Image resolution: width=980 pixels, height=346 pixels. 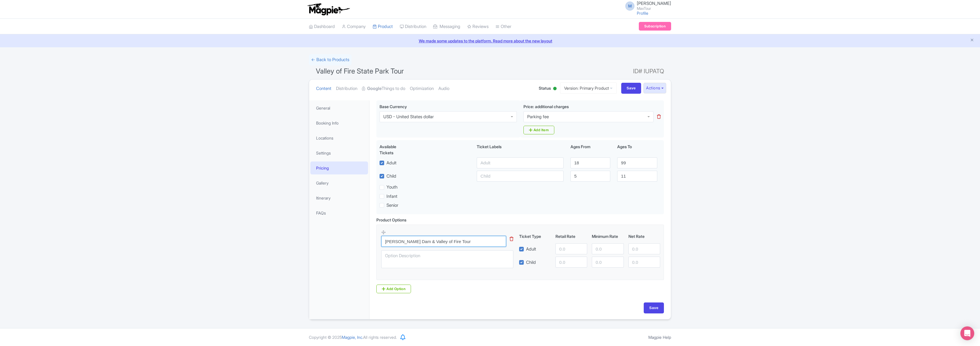 What do you see at coordinates (538, 130) in the screenshot?
I see `a: Add Item` at bounding box center [538, 130].